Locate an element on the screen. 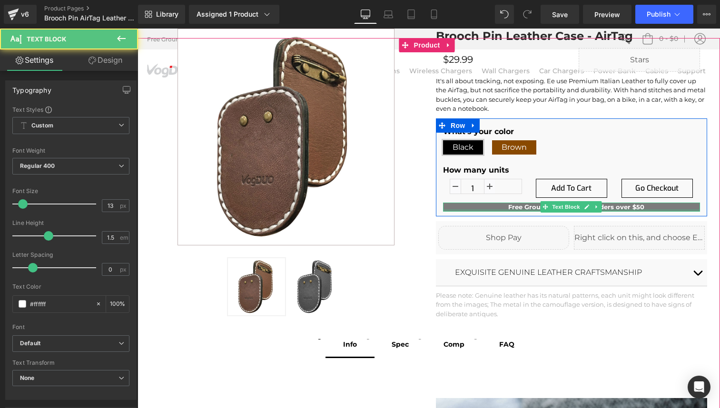 Image resolution: width=720 pixels, height=408 pixels. span: Brooch Pin AirTag Leather Case is located at coordinates (90, 18).